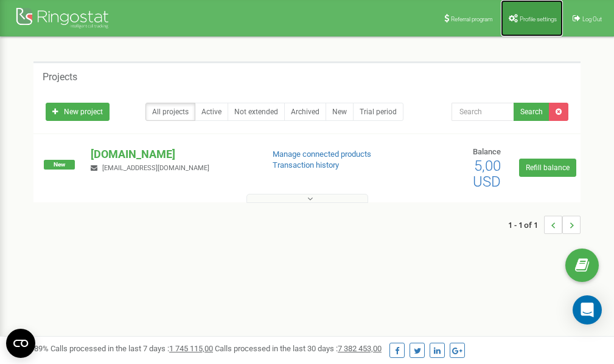  What do you see at coordinates (538, 19) in the screenshot?
I see `span: Profile settings` at bounding box center [538, 19].